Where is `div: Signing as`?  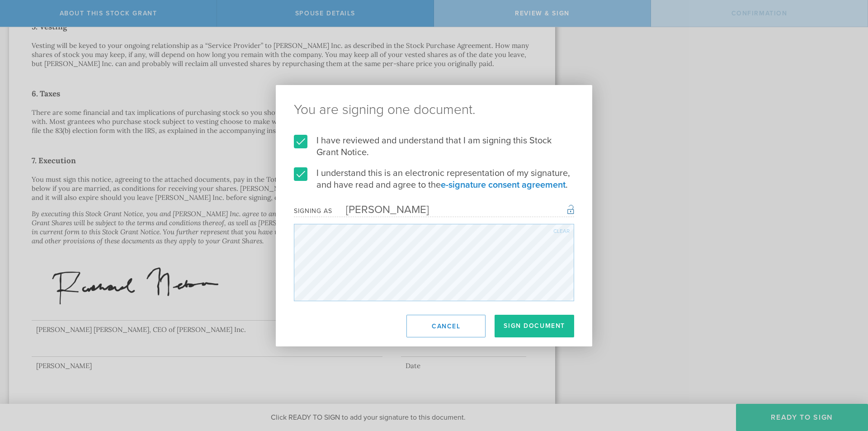 div: Signing as is located at coordinates (313, 211).